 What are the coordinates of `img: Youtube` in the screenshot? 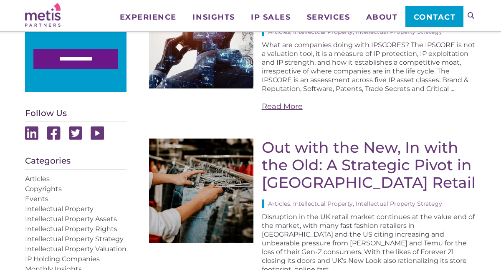 It's located at (97, 133).